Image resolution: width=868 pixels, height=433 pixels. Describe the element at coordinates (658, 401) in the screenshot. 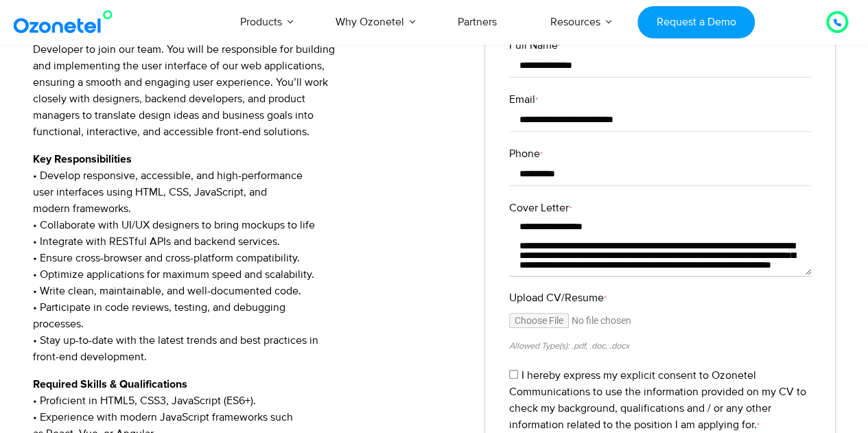

I see `label: I hereby express my explicit consent to Ozonetel Communications to use the information provided o...` at that location.